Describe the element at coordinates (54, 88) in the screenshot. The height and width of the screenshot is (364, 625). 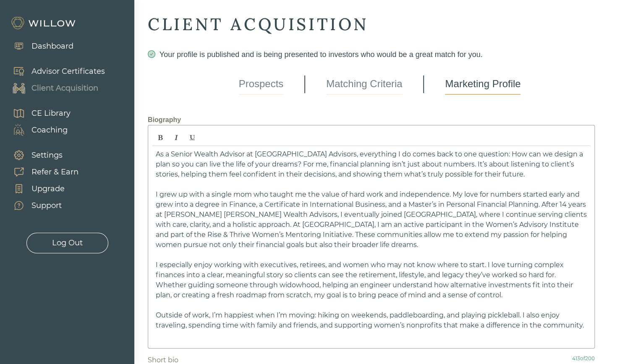
I see `a: Client Acquisition` at that location.